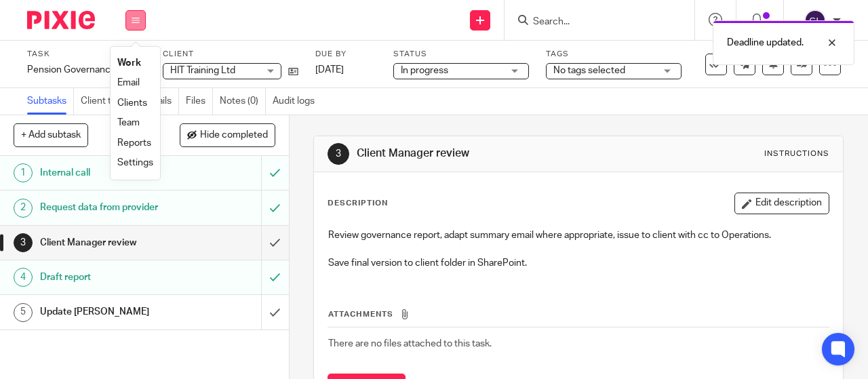  I want to click on a: Subtasks, so click(50, 101).